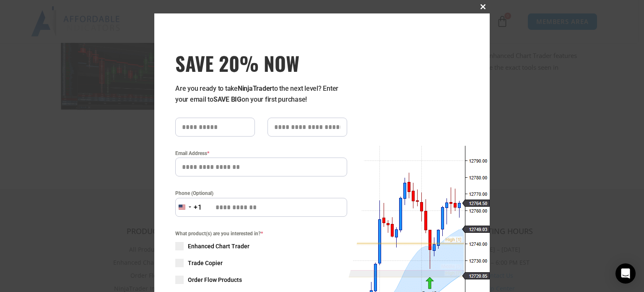 The height and width of the screenshot is (292, 644). I want to click on strong: NinjaTrader, so click(255, 88).